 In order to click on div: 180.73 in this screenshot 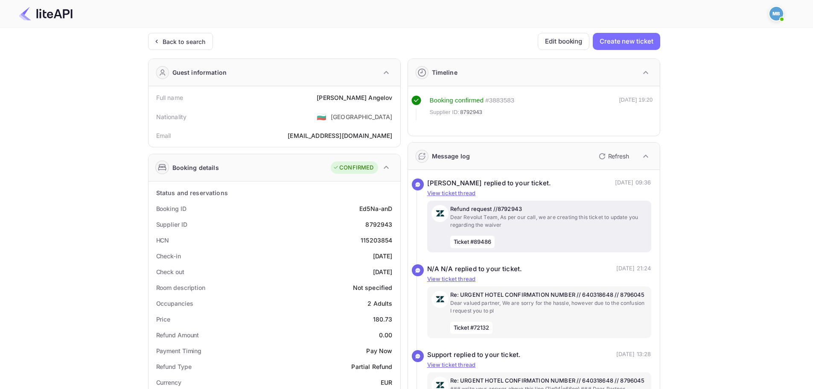, I will do `click(383, 319)`.